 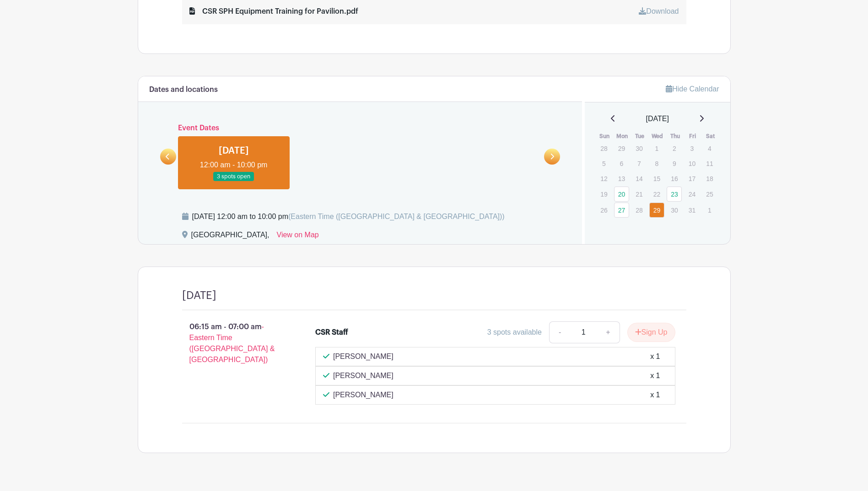 What do you see at coordinates (622, 194) in the screenshot?
I see `a: 20` at bounding box center [622, 194].